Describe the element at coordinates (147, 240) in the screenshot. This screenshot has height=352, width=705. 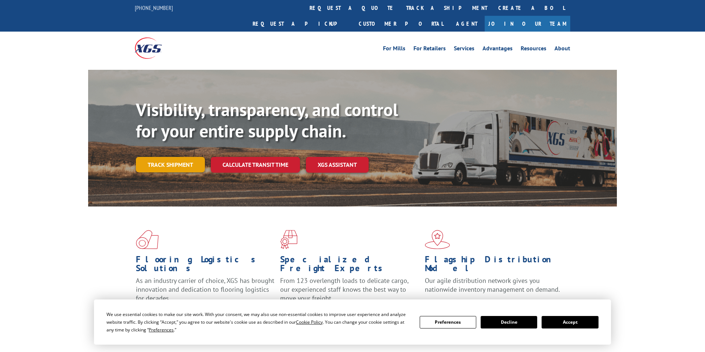
I see `img: xgs-icon-total-supply-chain-intelligence-red` at that location.